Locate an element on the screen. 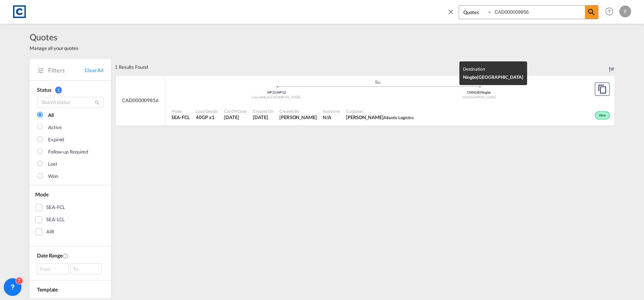 This screenshot has width=644, height=300. md-checkbox: SEA-LCL is located at coordinates (70, 220).